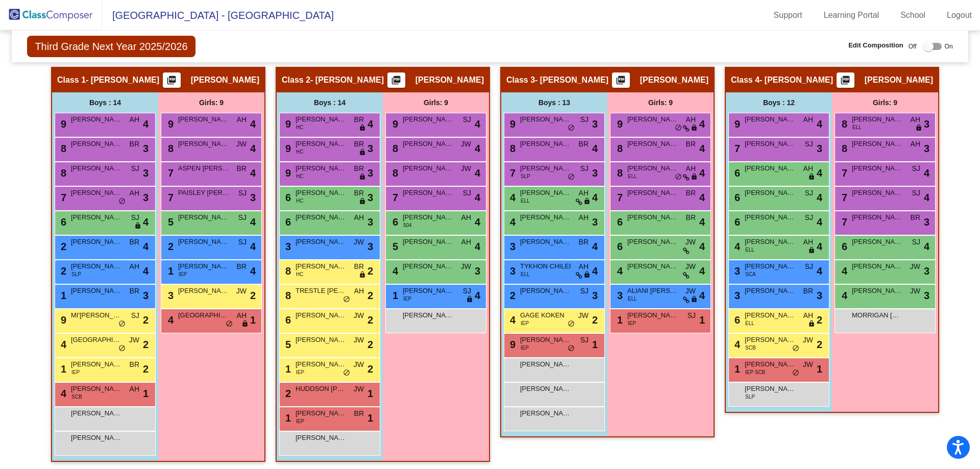  What do you see at coordinates (170, 271) in the screenshot?
I see `span: 1` at bounding box center [170, 271].